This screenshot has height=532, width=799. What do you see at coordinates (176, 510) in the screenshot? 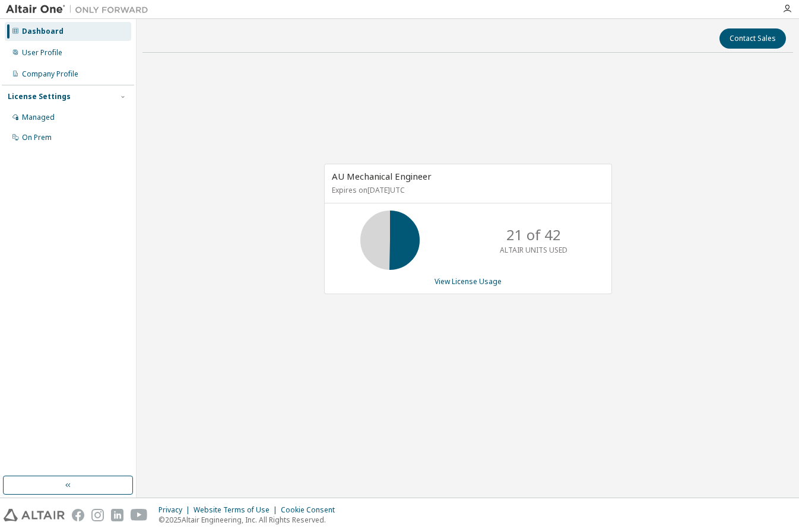
I see `div: Privacy` at bounding box center [176, 510].